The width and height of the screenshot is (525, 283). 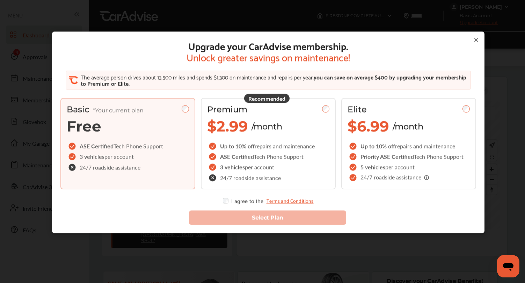 What do you see at coordinates (289, 200) in the screenshot?
I see `a: Terms and Conditions` at bounding box center [289, 200].